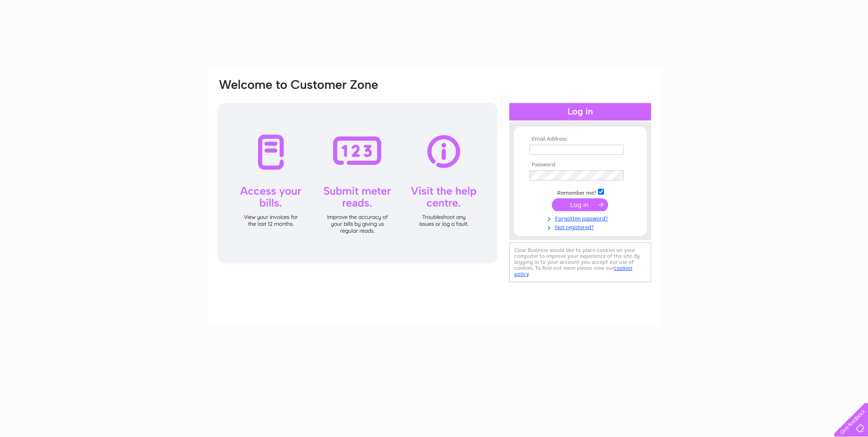 The image size is (868, 437). Describe the element at coordinates (581, 226) in the screenshot. I see `a: Not registered?` at that location.